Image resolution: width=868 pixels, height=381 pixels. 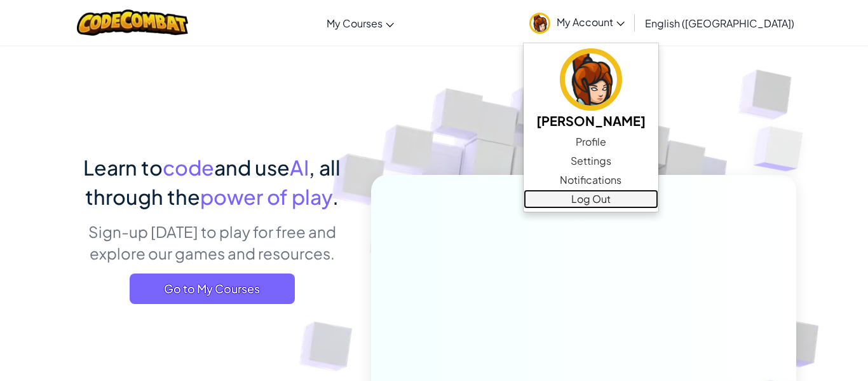 I want to click on span: code, so click(x=188, y=167).